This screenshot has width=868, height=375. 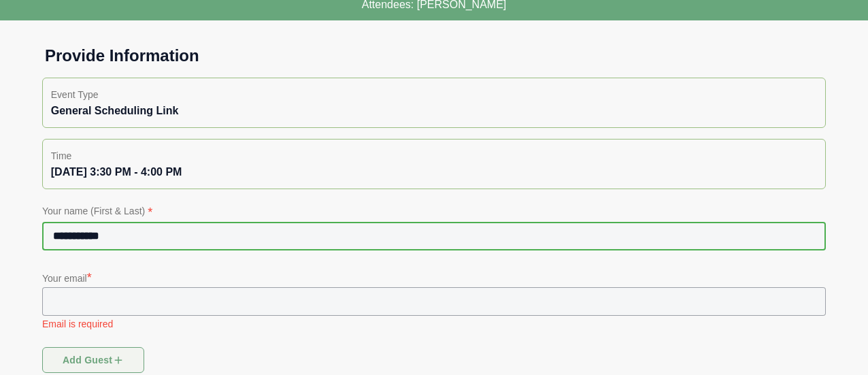 What do you see at coordinates (434, 94) in the screenshot?
I see `p: Event Type` at bounding box center [434, 94].